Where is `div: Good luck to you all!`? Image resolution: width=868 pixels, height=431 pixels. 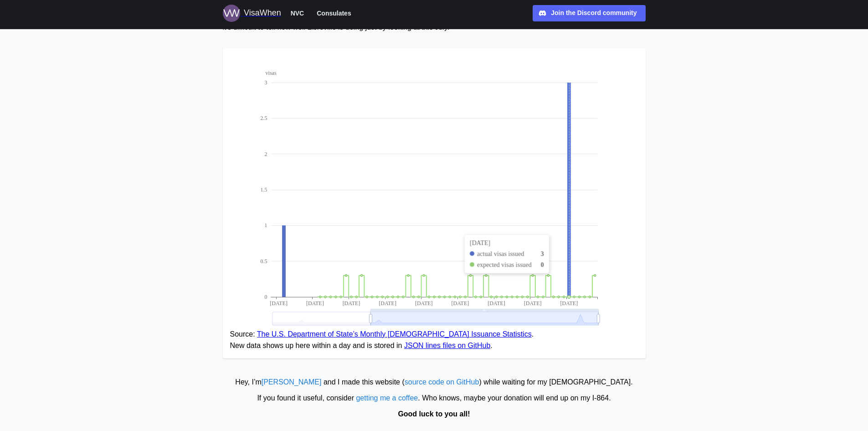 div: Good luck to you all! is located at coordinates (434, 414).